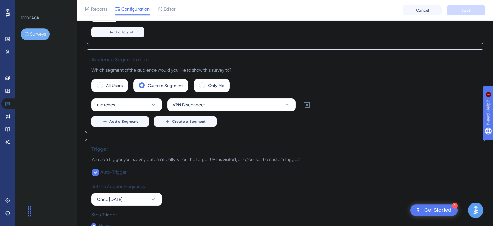 This screenshot has width=493, height=226. What do you see at coordinates (423, 10) in the screenshot?
I see `button: Cancel` at bounding box center [423, 10].